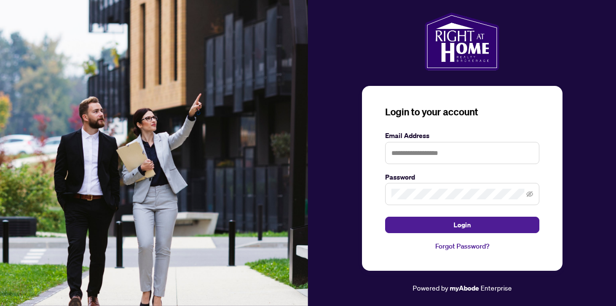 This screenshot has width=616, height=306. I want to click on a: Forgot Password?, so click(463, 246).